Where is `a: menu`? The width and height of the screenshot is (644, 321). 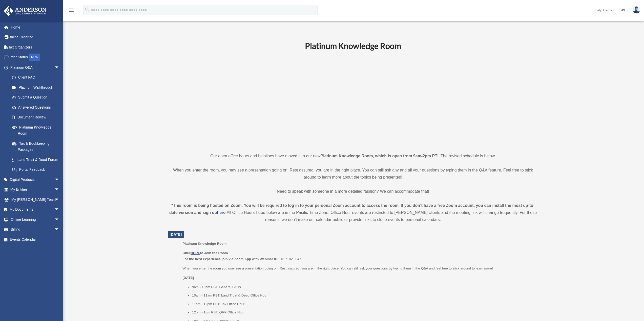 a: menu is located at coordinates (71, 11).